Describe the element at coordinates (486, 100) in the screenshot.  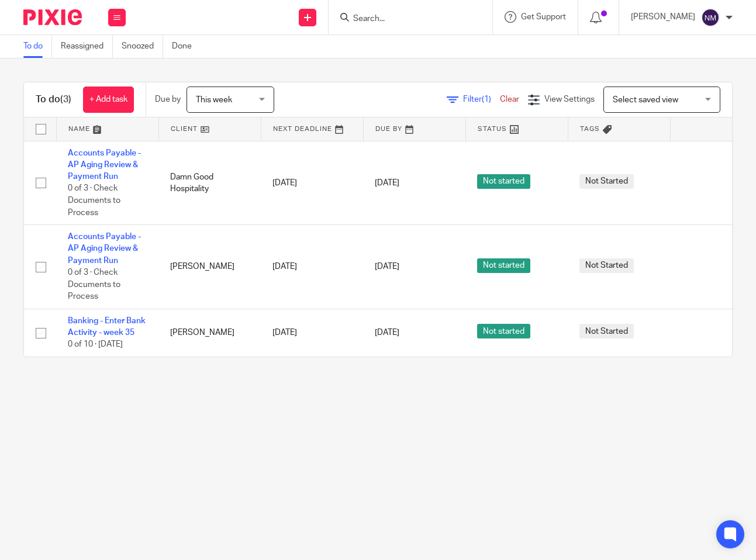
I see `span: (1)` at that location.